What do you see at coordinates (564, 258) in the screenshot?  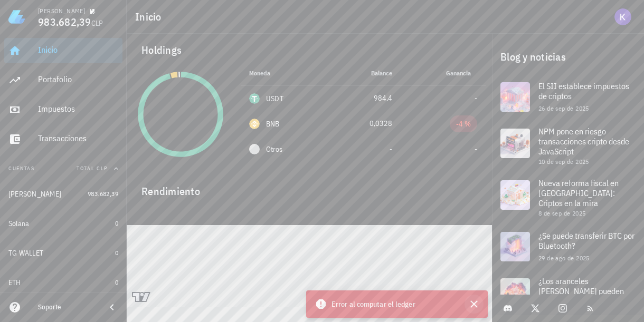 I see `span: 29 de ago de 2025` at bounding box center [564, 258].